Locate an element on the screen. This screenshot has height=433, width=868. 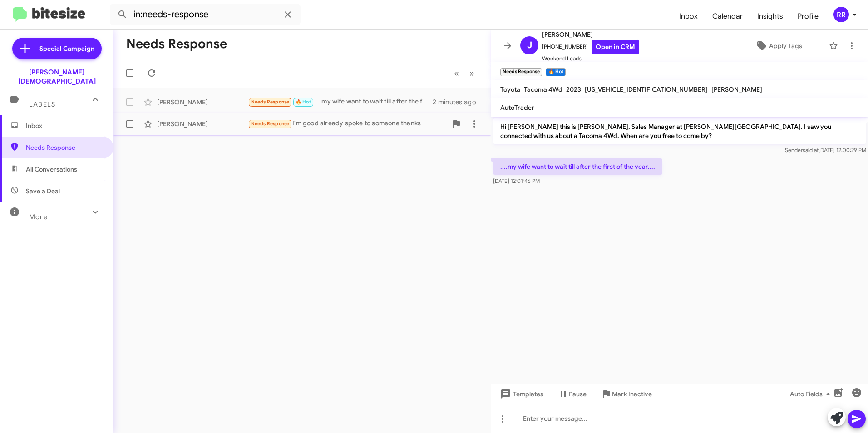
span: Pause is located at coordinates (577, 394).